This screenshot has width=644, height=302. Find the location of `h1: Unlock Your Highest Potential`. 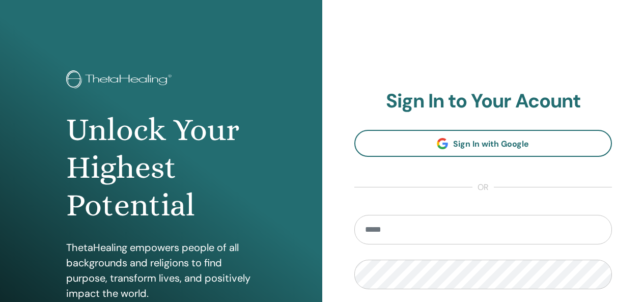

h1: Unlock Your Highest Potential is located at coordinates (161, 168).